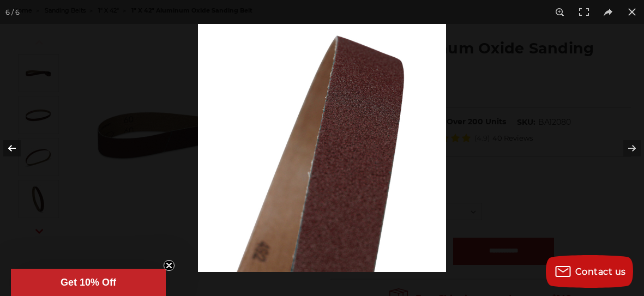 This screenshot has height=296, width=644. Describe the element at coordinates (625, 148) in the screenshot. I see `button: Next (arrow right)` at that location.